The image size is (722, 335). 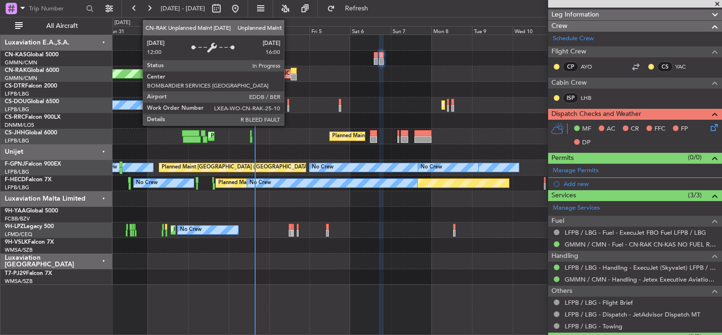 What do you see at coordinates (32, 70) in the screenshot?
I see `a: CN-RAKGlobal 6000` at bounding box center [32, 70].